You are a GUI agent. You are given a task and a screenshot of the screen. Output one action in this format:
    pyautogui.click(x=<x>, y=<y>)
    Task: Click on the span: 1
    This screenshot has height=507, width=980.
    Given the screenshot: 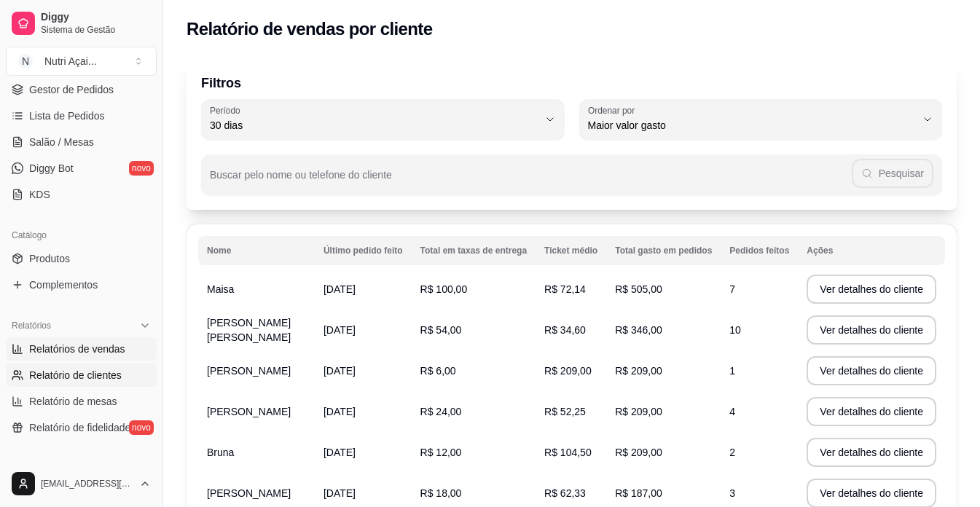 What is the action you would take?
    pyautogui.click(x=732, y=371)
    